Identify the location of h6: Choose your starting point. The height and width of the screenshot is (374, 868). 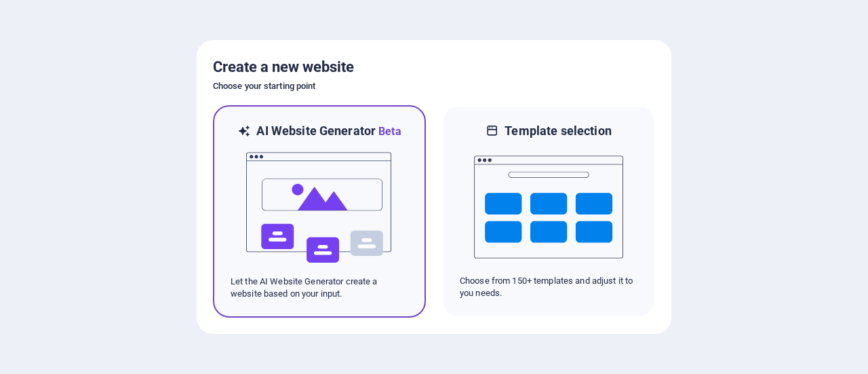
(434, 86).